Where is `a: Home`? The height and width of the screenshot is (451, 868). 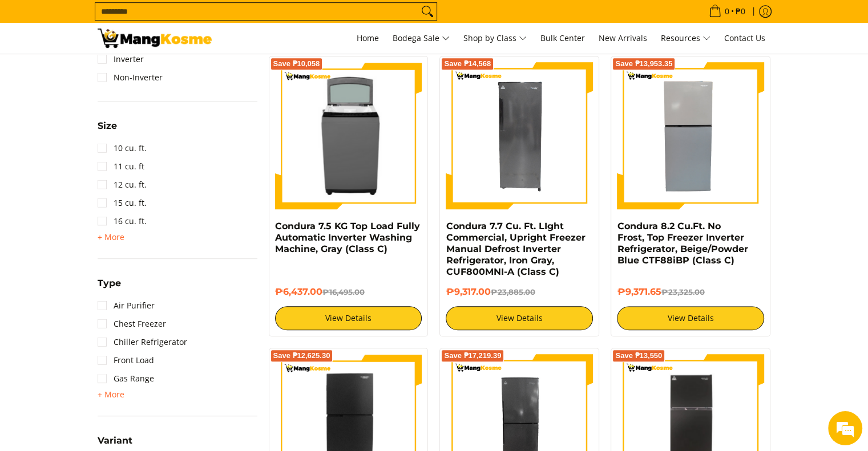 a: Home is located at coordinates (367, 38).